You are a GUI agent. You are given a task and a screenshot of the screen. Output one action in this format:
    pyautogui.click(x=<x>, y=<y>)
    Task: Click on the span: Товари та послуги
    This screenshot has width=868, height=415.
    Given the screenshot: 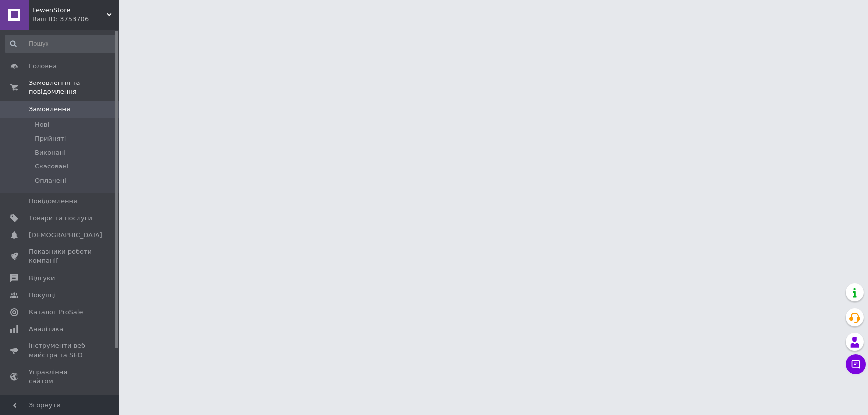 What is the action you would take?
    pyautogui.click(x=60, y=219)
    